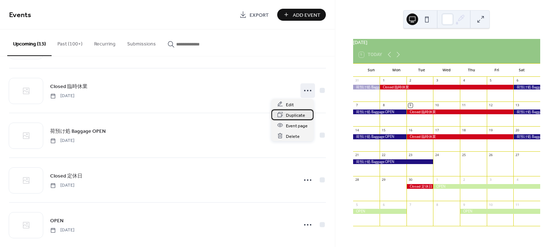 This screenshot has width=558, height=247. Describe the element at coordinates (420, 186) in the screenshot. I see `div: Closed 定休日` at that location.